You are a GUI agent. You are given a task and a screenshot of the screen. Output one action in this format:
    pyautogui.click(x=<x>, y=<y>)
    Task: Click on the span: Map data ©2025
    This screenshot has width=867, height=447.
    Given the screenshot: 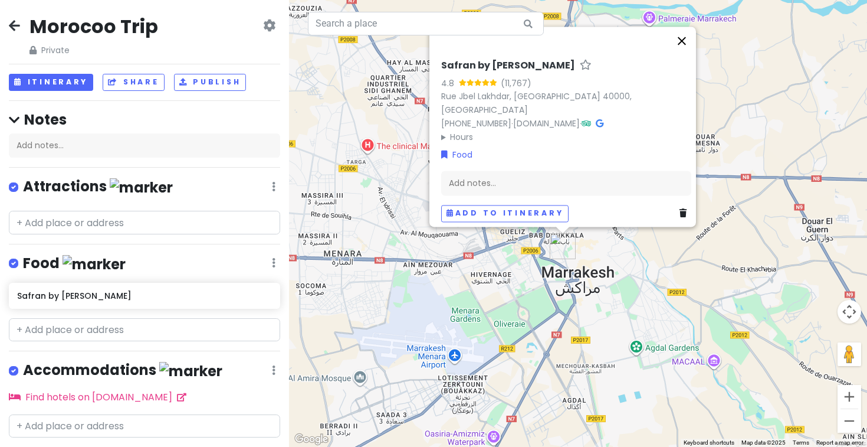 What is the action you would take?
    pyautogui.click(x=764, y=442)
    